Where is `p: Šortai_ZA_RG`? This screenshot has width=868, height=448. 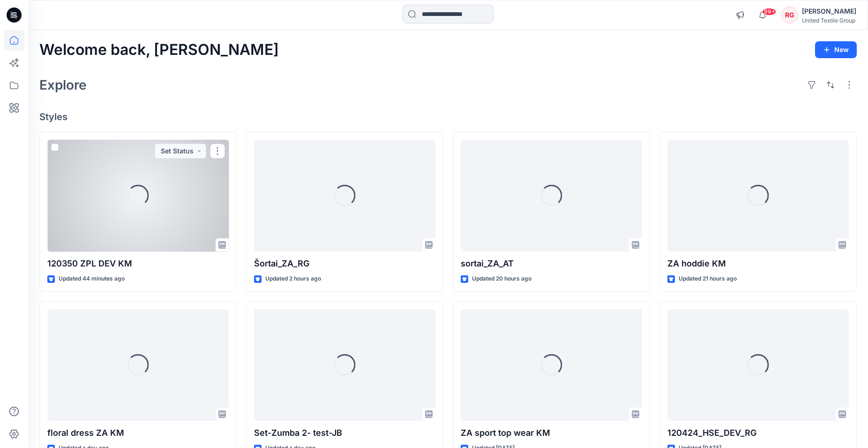
p: Šortai_ZA_RG is located at coordinates (345, 264).